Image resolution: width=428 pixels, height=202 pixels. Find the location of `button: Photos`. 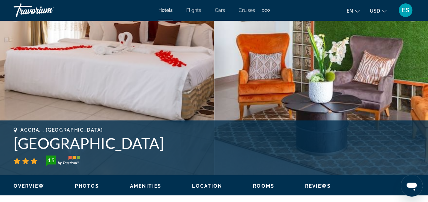

button: Photos is located at coordinates (87, 186).